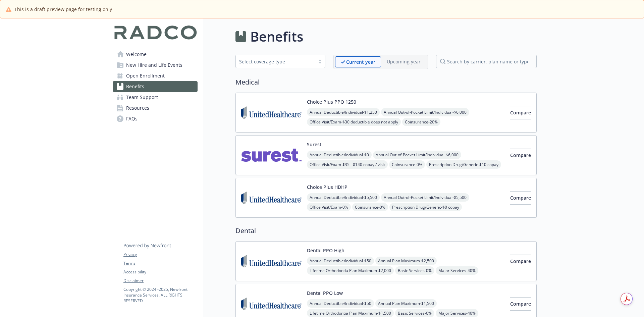 The image size is (644, 317). What do you see at coordinates (155, 108) in the screenshot?
I see `a: Resources` at bounding box center [155, 108].